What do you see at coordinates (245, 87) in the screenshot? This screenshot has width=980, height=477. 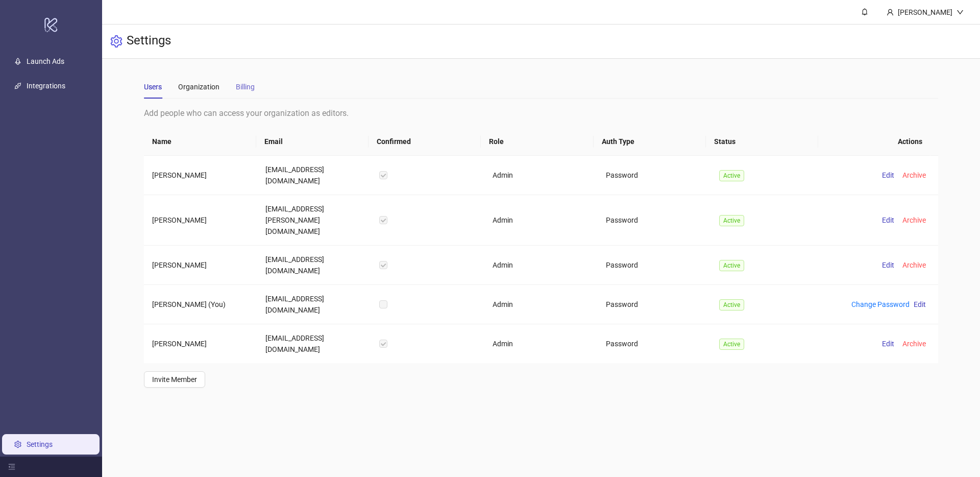 I see `div: Billing` at bounding box center [245, 87].